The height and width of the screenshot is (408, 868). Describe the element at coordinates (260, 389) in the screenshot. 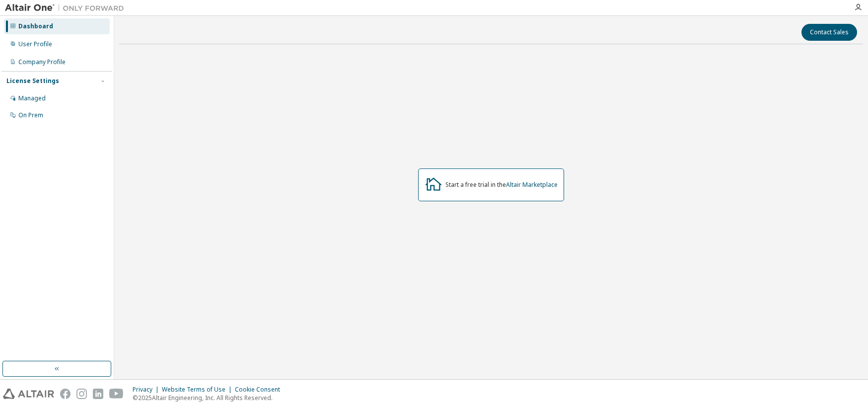

I see `div: Cookie Consent` at that location.